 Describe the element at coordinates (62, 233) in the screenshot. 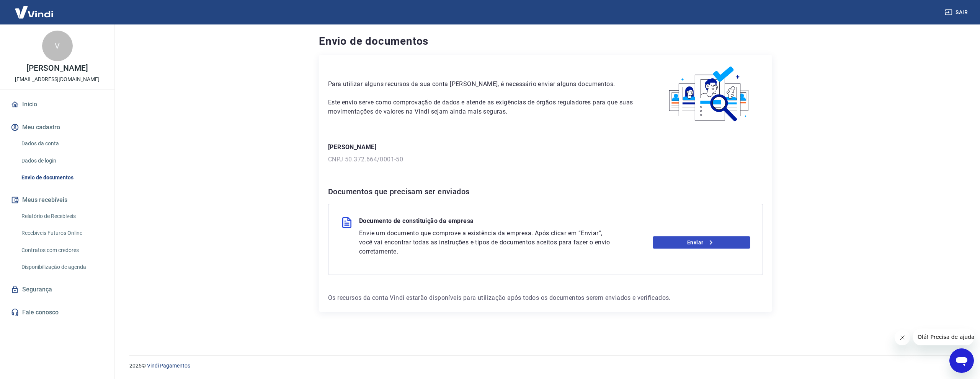

I see `a: Recebíveis Futuros Online` at that location.